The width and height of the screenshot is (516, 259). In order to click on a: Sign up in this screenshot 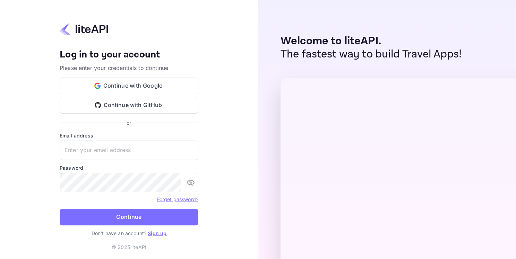, I will do `click(157, 233)`.